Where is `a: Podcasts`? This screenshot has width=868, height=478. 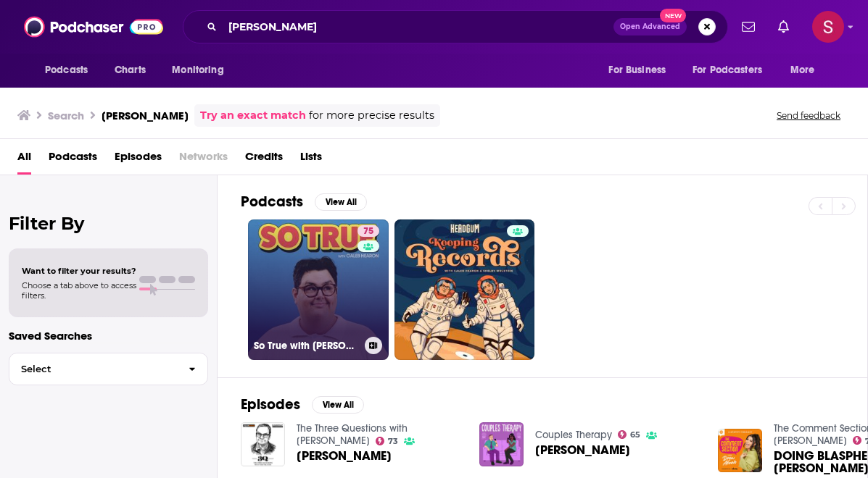
a: Podcasts is located at coordinates (73, 159).